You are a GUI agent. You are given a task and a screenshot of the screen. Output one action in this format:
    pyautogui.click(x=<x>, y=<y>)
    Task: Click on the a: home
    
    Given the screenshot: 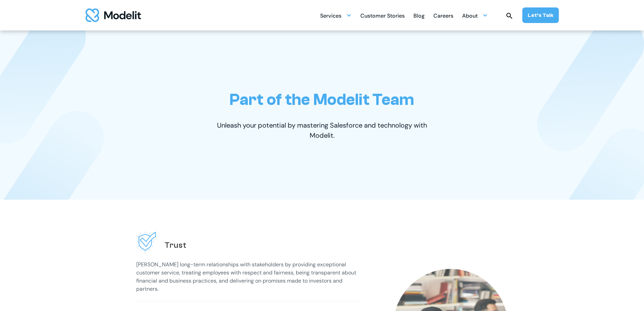 What is the action you would take?
    pyautogui.click(x=114, y=15)
    